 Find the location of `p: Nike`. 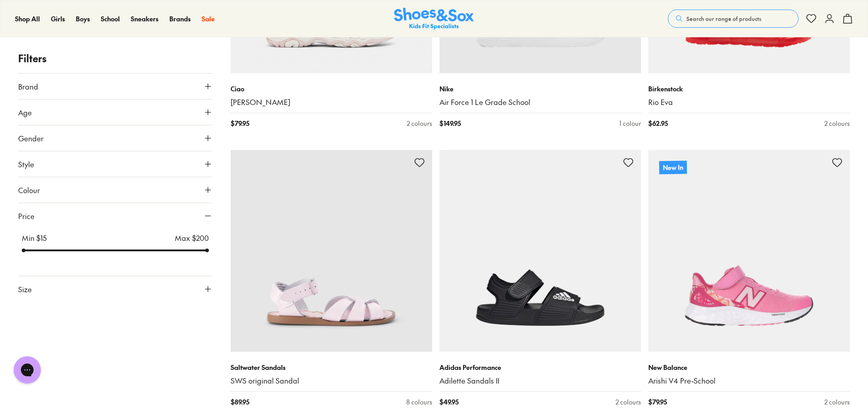

p: Nike is located at coordinates (541, 89).